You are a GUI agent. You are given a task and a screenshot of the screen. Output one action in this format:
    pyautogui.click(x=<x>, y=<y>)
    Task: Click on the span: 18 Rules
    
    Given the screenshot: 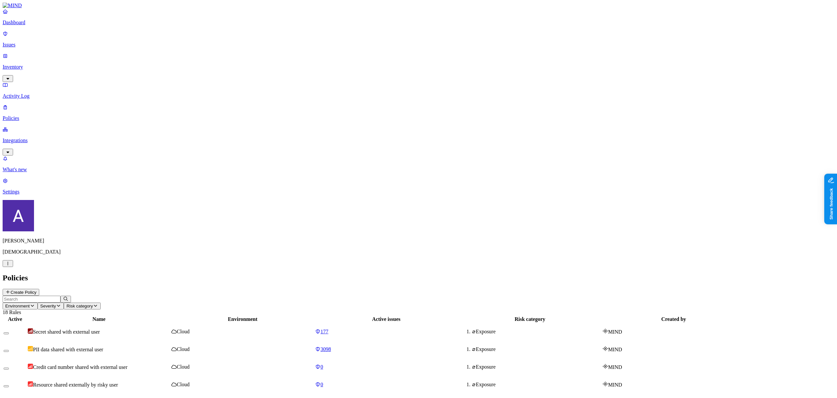 What is the action you would take?
    pyautogui.click(x=12, y=312)
    